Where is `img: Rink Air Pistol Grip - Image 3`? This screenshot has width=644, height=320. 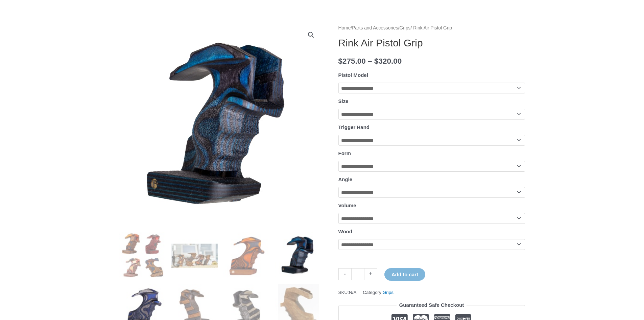
img: Rink Air Pistol Grip - Image 3 is located at coordinates (247, 255).